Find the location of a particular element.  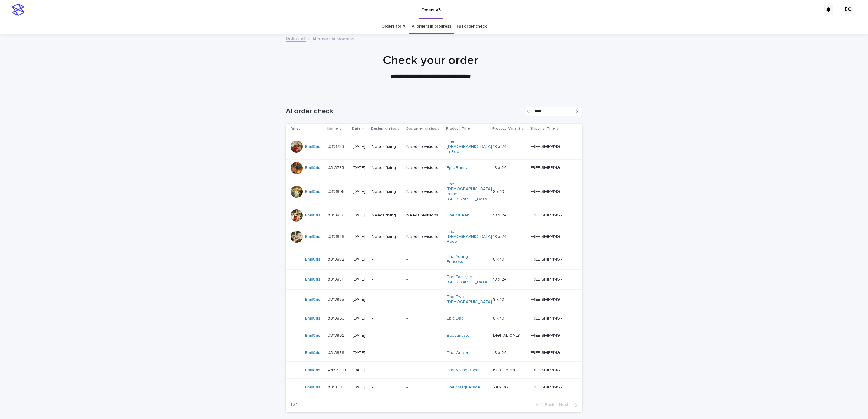

input: Search is located at coordinates (554, 112).